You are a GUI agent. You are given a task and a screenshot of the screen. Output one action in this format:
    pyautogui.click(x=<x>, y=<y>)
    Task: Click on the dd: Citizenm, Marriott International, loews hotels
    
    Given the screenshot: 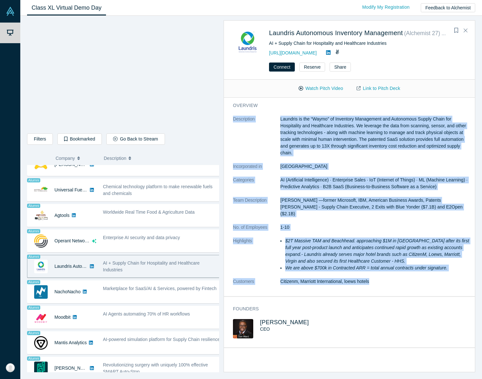 What is the action you would take?
    pyautogui.click(x=376, y=281)
    